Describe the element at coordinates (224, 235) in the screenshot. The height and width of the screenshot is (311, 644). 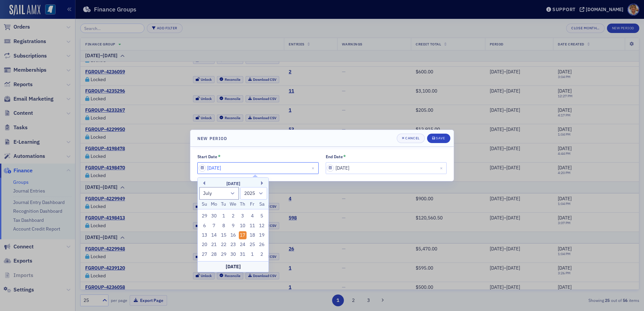
I see `div: Choose Tuesday, July 15th, 2025` at that location.